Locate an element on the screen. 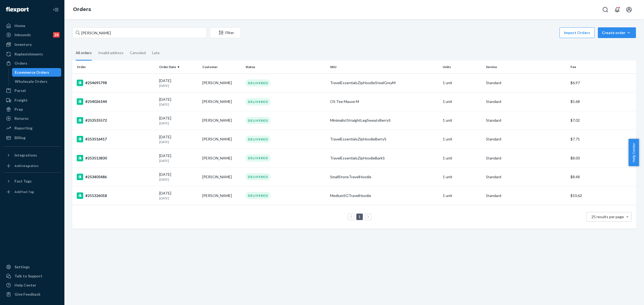  a: Orders is located at coordinates (32, 63).